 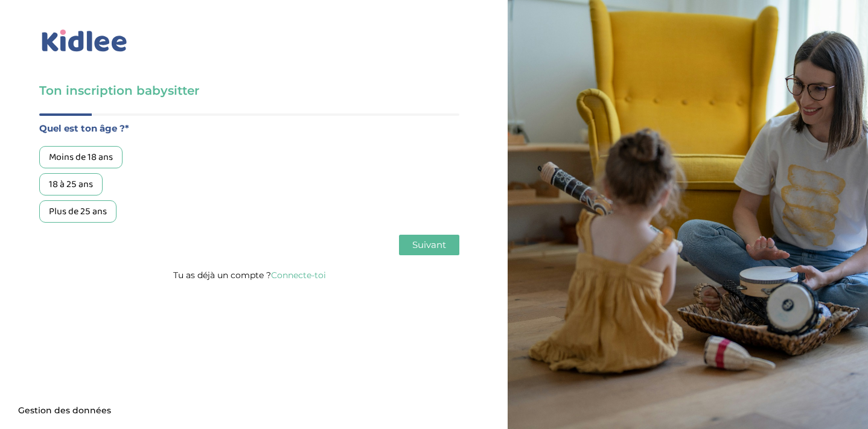 What do you see at coordinates (65, 411) in the screenshot?
I see `span: Gestion des données` at bounding box center [65, 411].